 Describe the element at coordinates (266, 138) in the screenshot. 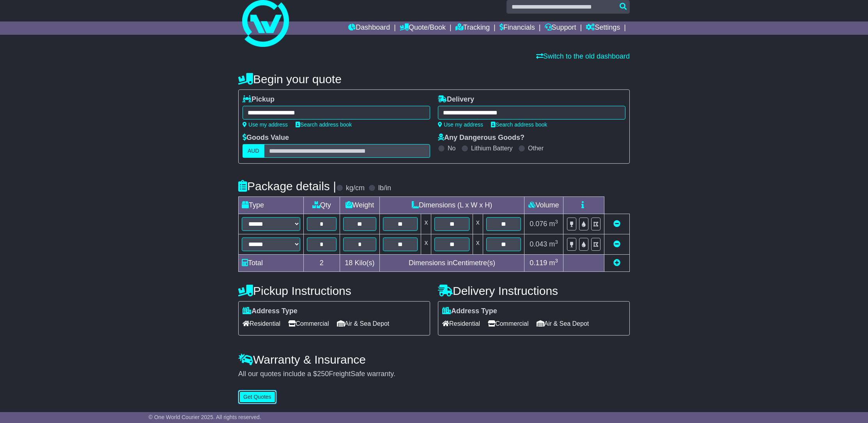

I see `label: Goods Value` at that location.